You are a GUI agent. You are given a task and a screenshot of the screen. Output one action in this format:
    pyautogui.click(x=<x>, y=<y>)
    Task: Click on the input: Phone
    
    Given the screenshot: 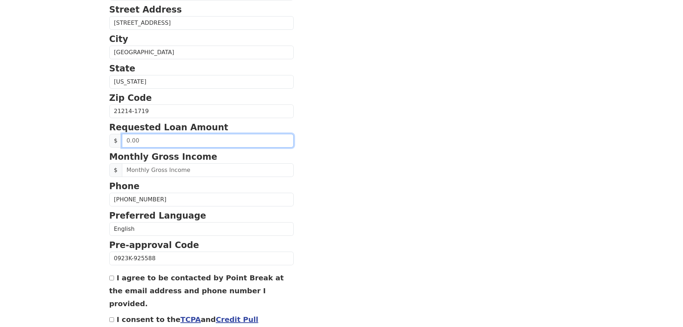 What is the action you would take?
    pyautogui.click(x=202, y=199)
    